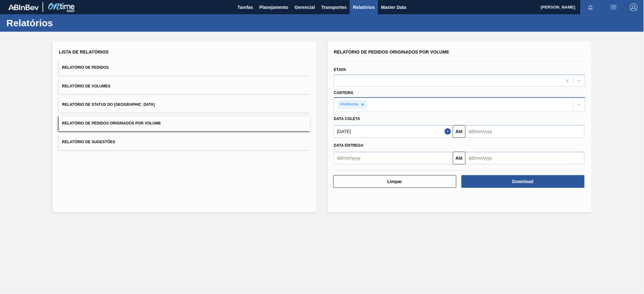 The image size is (644, 294). I want to click on span: Planejamento, so click(274, 8).